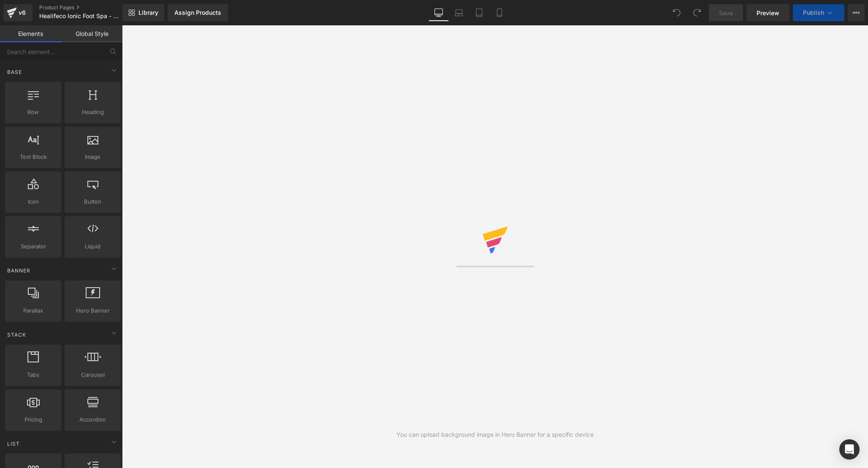 This screenshot has width=868, height=468. What do you see at coordinates (18, 13) in the screenshot?
I see `a: v6` at bounding box center [18, 13].